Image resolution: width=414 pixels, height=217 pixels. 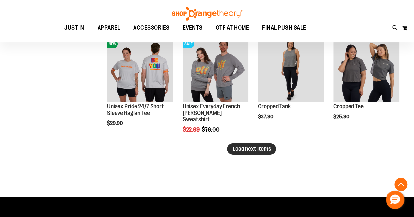 What do you see at coordinates (74, 28) in the screenshot?
I see `span: JUST IN` at bounding box center [74, 28].